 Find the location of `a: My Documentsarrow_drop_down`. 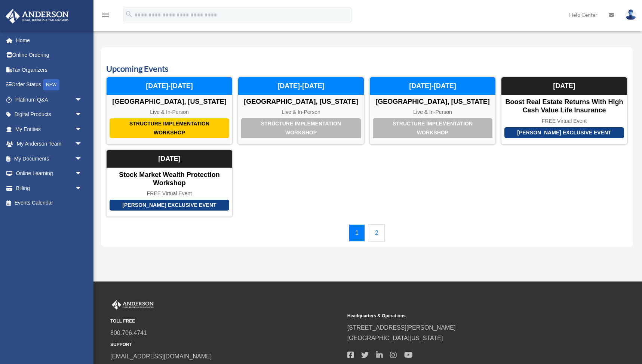

a: My Documentsarrow_drop_down is located at coordinates (49, 159).